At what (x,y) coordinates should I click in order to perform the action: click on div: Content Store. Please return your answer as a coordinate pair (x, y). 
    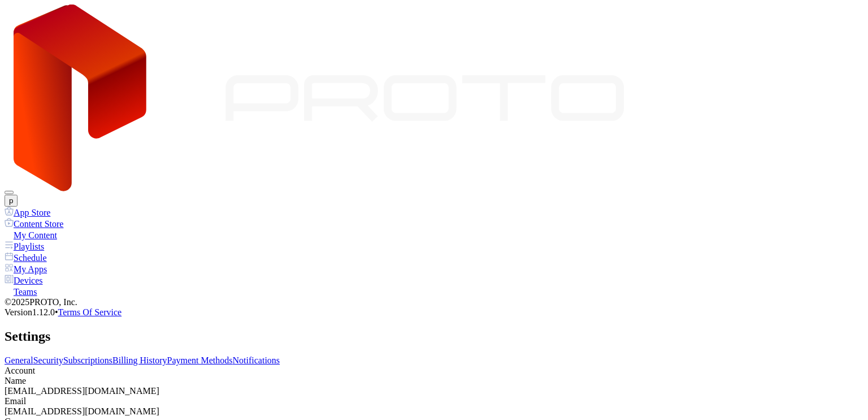
    Looking at the image, I should click on (434, 224).